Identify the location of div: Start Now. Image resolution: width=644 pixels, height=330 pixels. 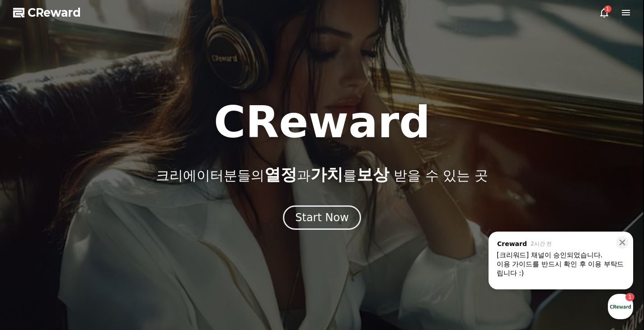
(322, 218).